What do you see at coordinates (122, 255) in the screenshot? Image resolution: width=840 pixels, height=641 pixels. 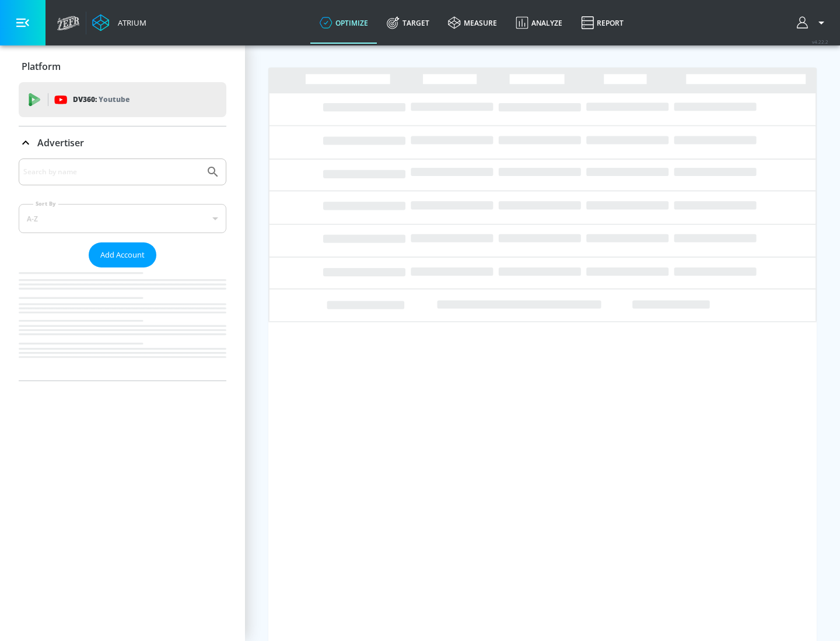 I see `span: Add Account` at bounding box center [122, 255].